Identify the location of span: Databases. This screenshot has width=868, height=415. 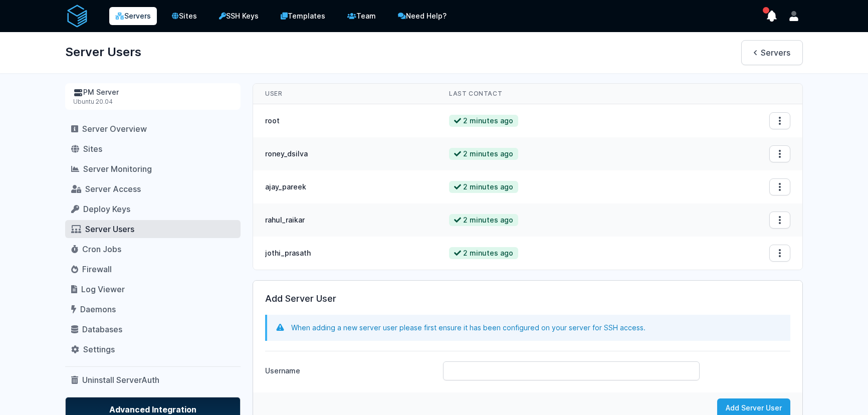
(102, 330).